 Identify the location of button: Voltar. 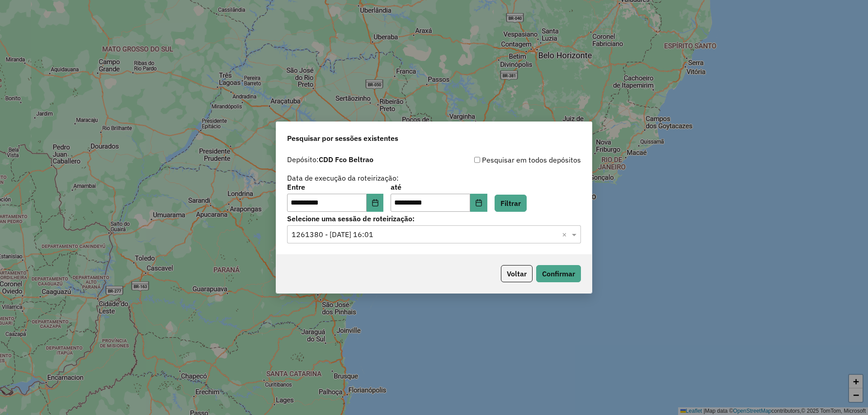
(517, 274).